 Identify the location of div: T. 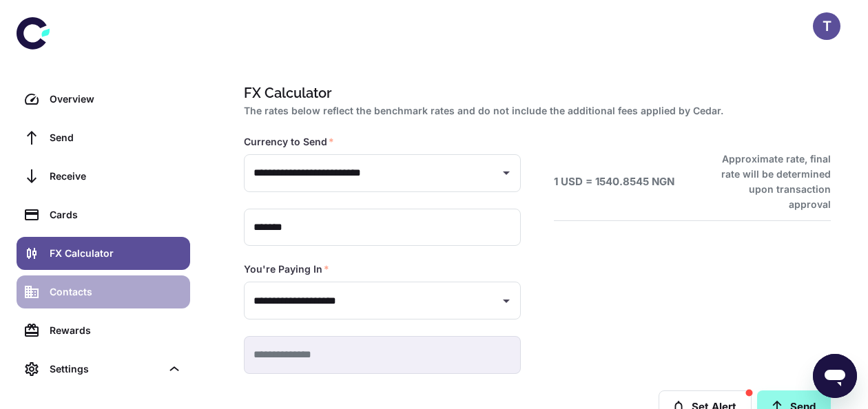
(827, 26).